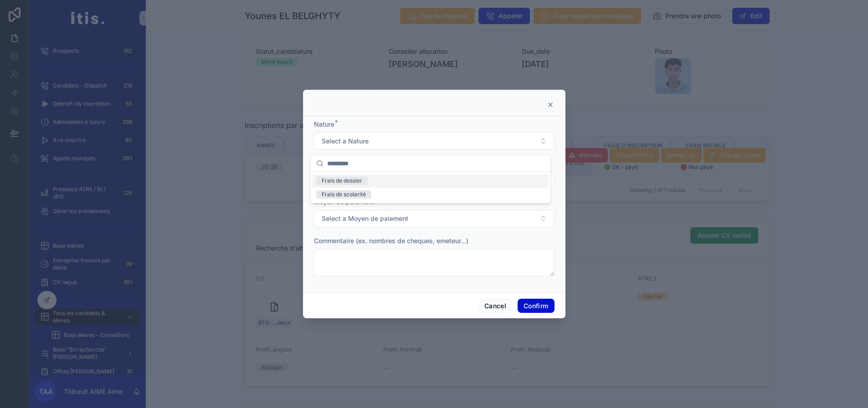 The width and height of the screenshot is (868, 408). I want to click on span: Nature, so click(324, 124).